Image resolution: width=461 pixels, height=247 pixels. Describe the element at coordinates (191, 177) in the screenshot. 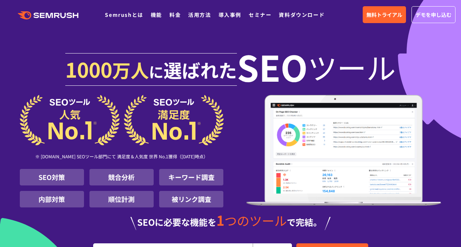

I see `li: キーワード調査` at that location.